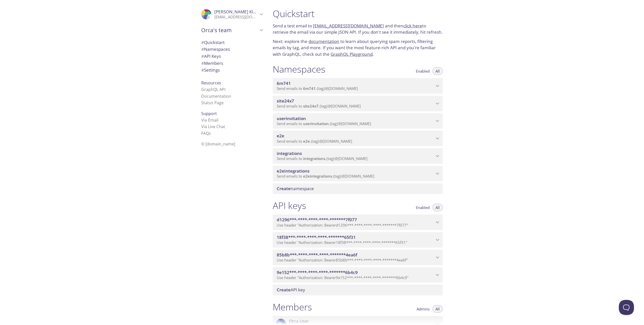 Image resolution: width=644 pixels, height=325 pixels. Describe the element at coordinates (232, 43) in the screenshot. I see `div: Quickstart` at that location.